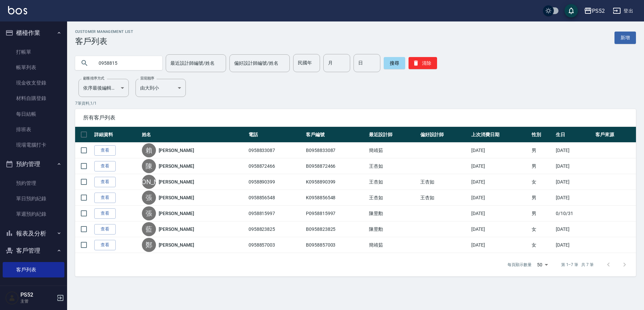 The image size is (644, 310). I want to click on td: 0958856548, so click(276, 198).